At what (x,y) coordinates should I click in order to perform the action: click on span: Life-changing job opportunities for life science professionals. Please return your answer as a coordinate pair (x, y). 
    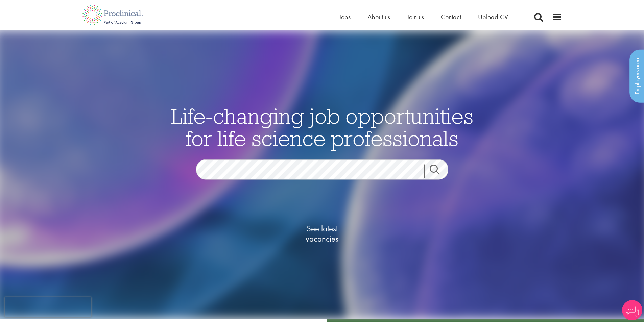
    Looking at the image, I should click on (322, 127).